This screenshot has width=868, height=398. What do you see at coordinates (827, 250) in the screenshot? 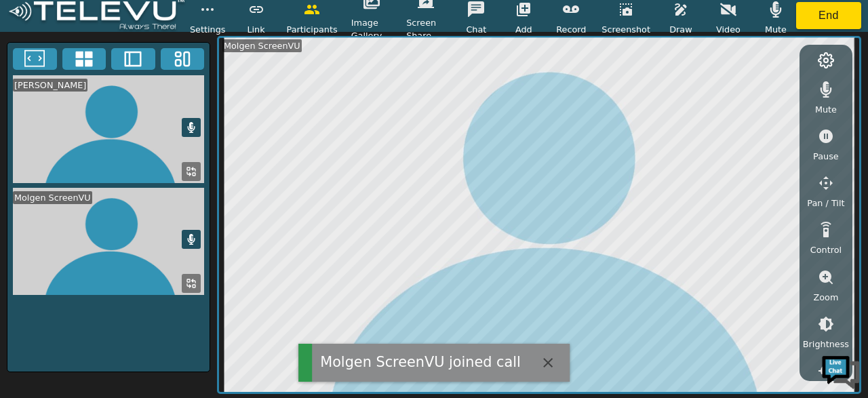
I see `span: Control` at bounding box center [827, 250].